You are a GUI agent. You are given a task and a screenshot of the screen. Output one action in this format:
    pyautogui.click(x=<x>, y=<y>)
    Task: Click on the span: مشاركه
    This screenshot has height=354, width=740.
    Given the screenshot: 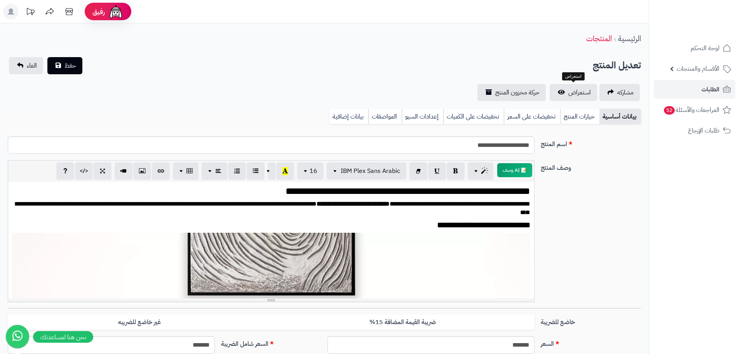 What is the action you would take?
    pyautogui.click(x=626, y=92)
    